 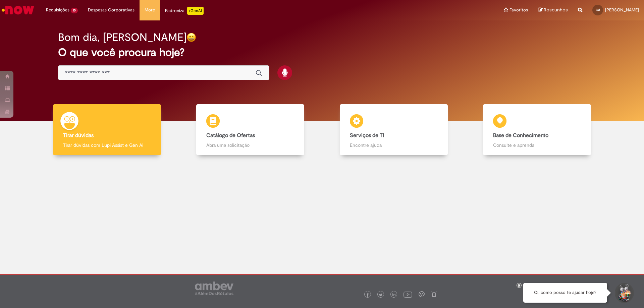 What do you see at coordinates (553, 10) in the screenshot?
I see `a: Rascunhos` at bounding box center [553, 10].